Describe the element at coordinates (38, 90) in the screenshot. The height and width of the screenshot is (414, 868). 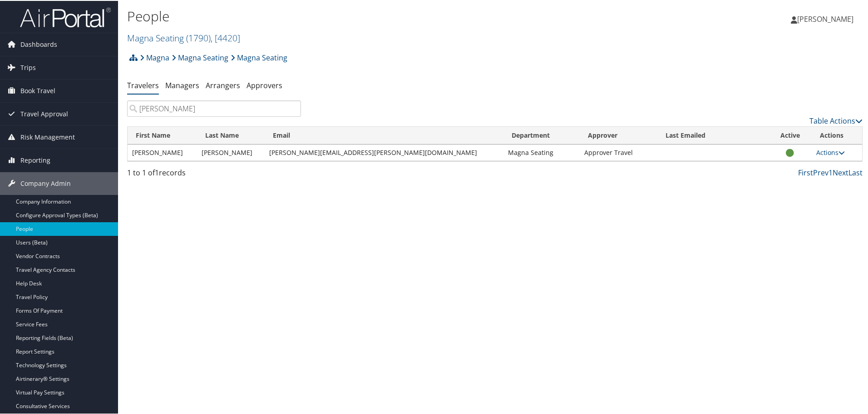
I see `span: Book Travel` at that location.